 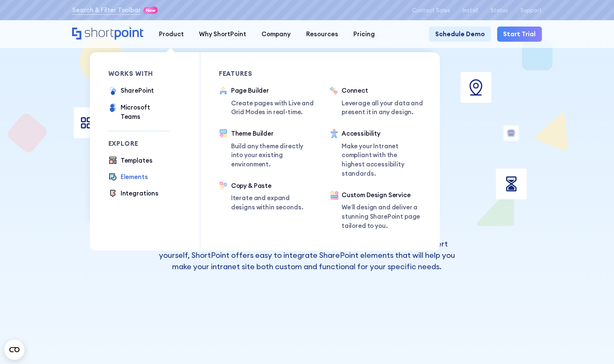 I want to click on a: Microsoft Teams, so click(x=139, y=112).